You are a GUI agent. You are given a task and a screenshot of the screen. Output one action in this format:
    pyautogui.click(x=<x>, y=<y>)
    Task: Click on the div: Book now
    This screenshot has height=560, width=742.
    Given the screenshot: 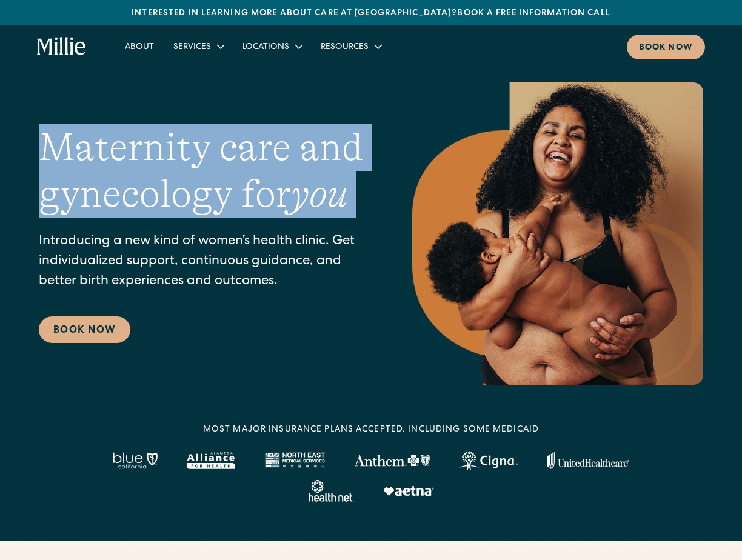 What is the action you would take?
    pyautogui.click(x=665, y=48)
    